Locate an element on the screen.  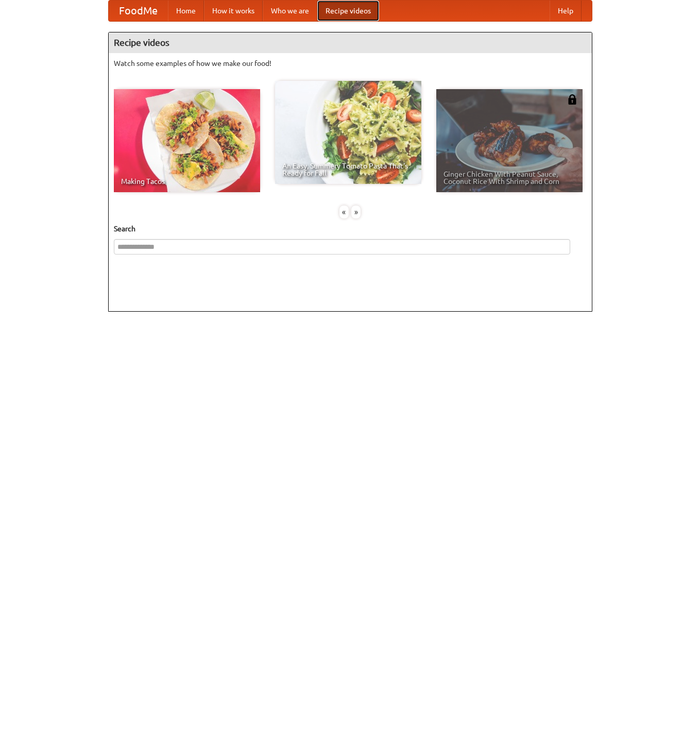
span: Making Tacos is located at coordinates (187, 181).